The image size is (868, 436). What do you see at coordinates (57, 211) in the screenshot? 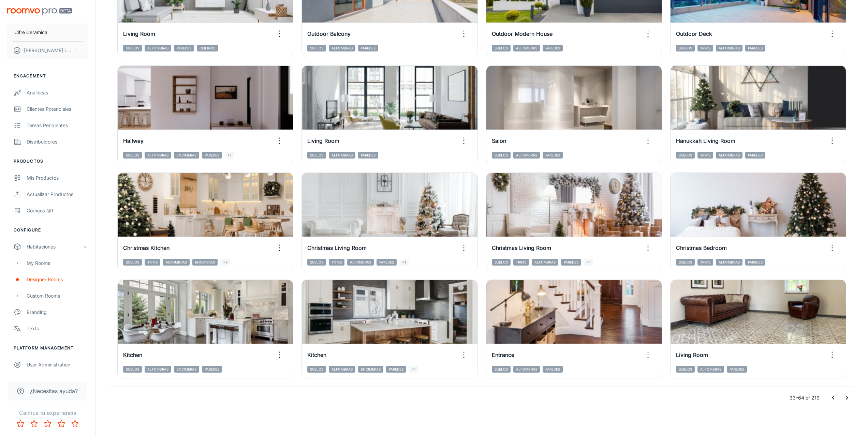
I see `div: Códigos QR` at bounding box center [57, 211].